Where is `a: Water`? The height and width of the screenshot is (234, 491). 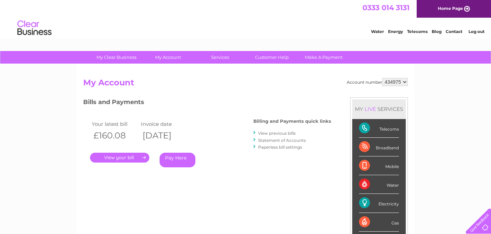 a: Water is located at coordinates (377, 31).